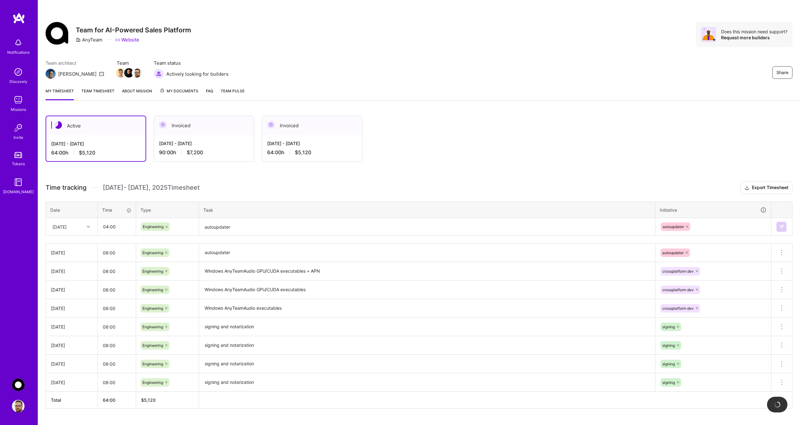  What do you see at coordinates (713, 210) in the screenshot?
I see `div: Initiative` at bounding box center [713, 210].